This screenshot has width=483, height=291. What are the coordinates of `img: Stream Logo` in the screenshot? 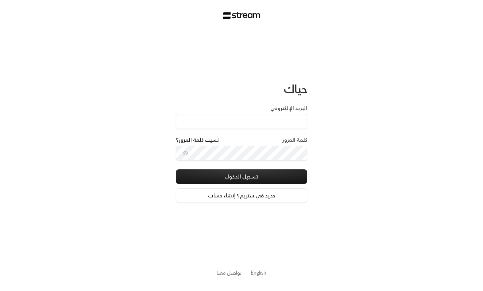 It's located at (241, 16).